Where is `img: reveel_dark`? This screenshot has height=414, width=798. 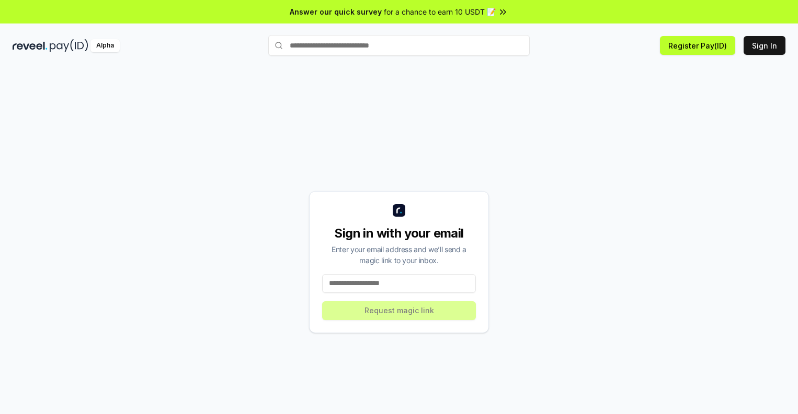
img: reveel_dark is located at coordinates (30, 45).